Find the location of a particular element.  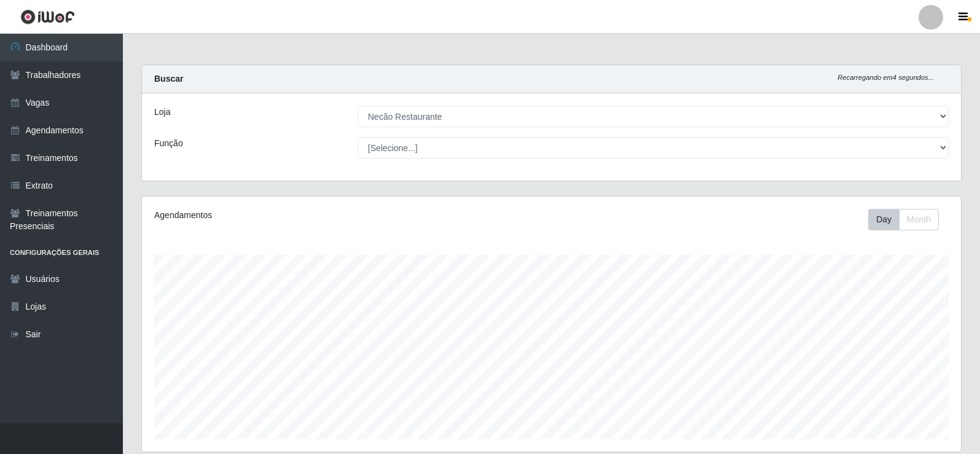

label: Loja is located at coordinates (162, 112).